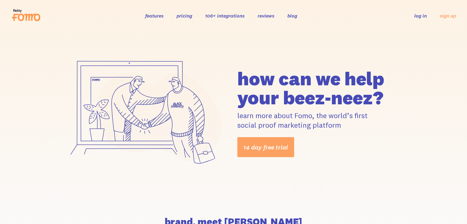 The width and height of the screenshot is (467, 224). What do you see at coordinates (225, 16) in the screenshot?
I see `a: 106+ integrations` at bounding box center [225, 16].